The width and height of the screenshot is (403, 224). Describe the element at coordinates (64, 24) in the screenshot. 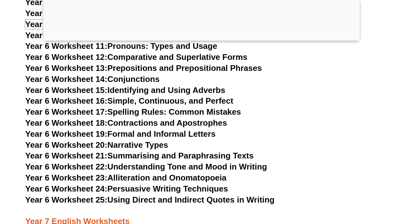

I see `span: Year 6 Worksheet 9:` at that location.